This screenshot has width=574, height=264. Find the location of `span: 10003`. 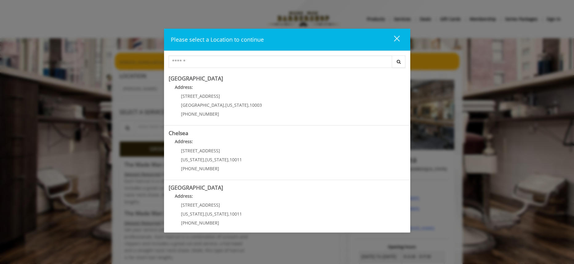

span: 10003 is located at coordinates (256, 105).